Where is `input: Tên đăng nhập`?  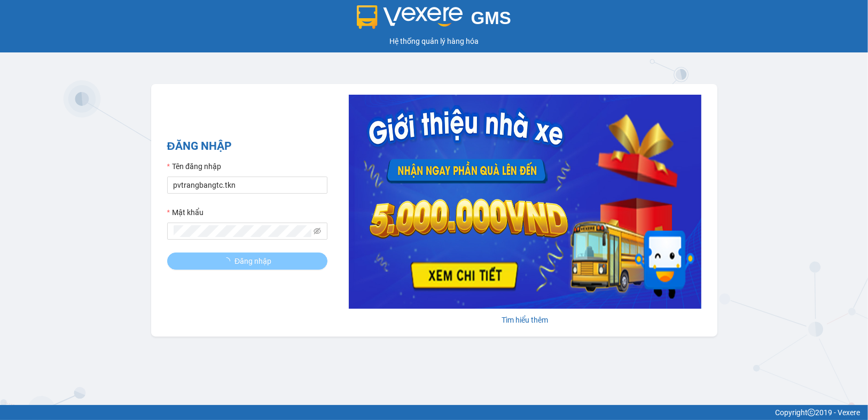 input: Tên đăng nhập is located at coordinates (247, 185).